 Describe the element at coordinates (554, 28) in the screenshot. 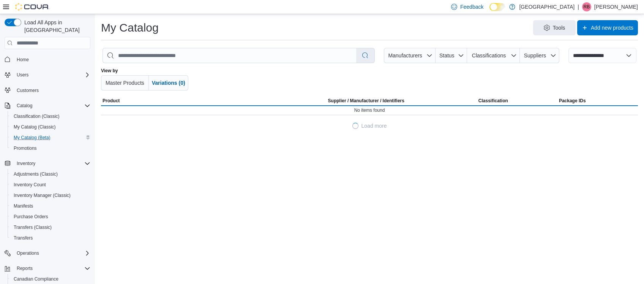

I see `button: Tools` at that location.